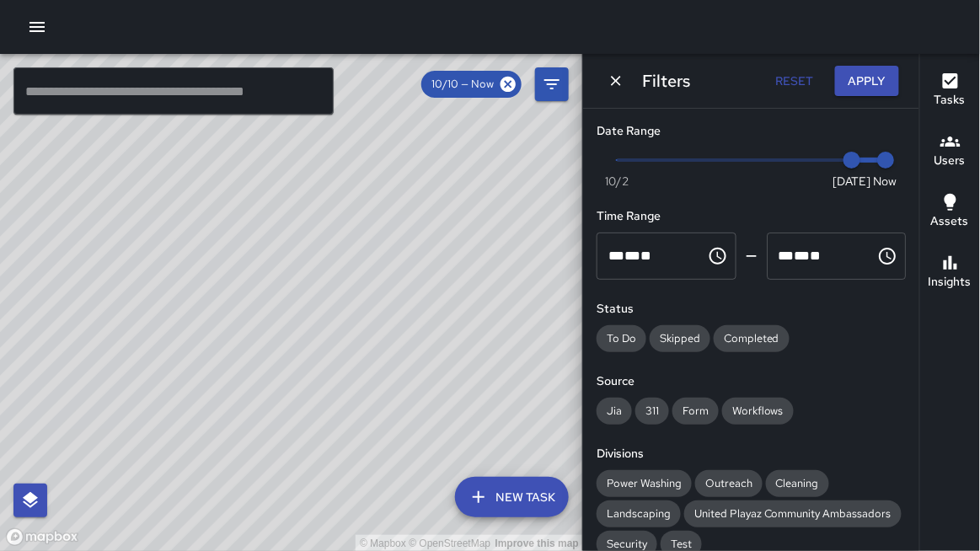 The height and width of the screenshot is (551, 980). Describe the element at coordinates (751, 454) in the screenshot. I see `h6: Divisions` at that location.